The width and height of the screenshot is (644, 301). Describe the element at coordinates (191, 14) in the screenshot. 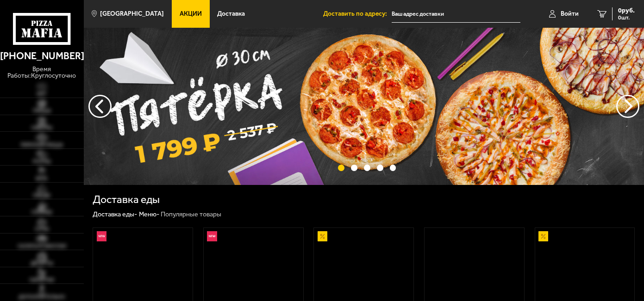

I see `span: Акции` at that location.